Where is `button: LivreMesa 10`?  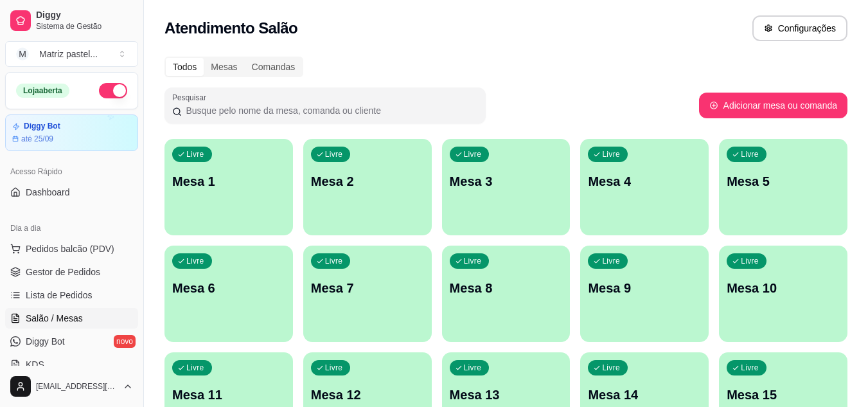
button: LivreMesa 10 is located at coordinates (784, 293).